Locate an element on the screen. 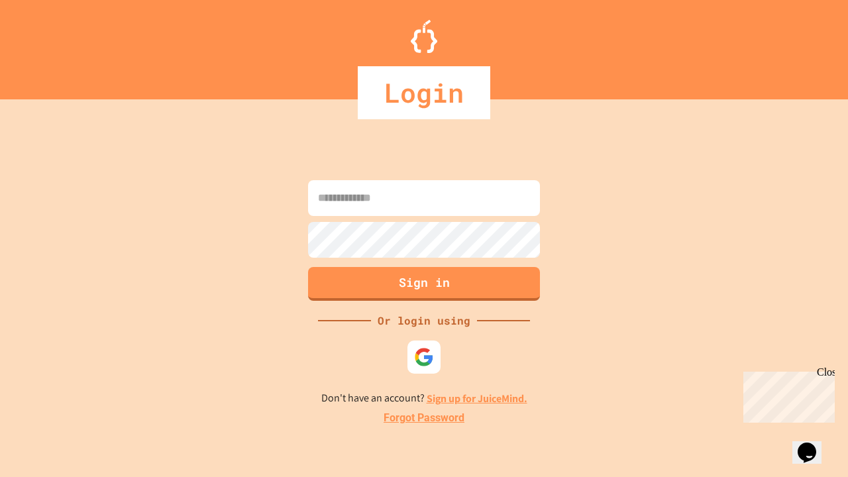 The width and height of the screenshot is (848, 477). a: Forgot Password is located at coordinates (424, 418).